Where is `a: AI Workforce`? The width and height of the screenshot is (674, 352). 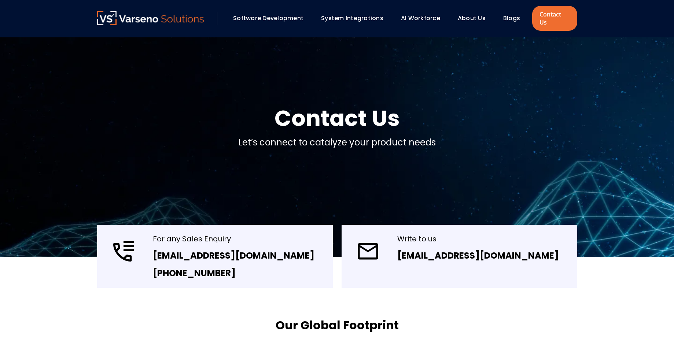 a: AI Workforce is located at coordinates (420, 18).